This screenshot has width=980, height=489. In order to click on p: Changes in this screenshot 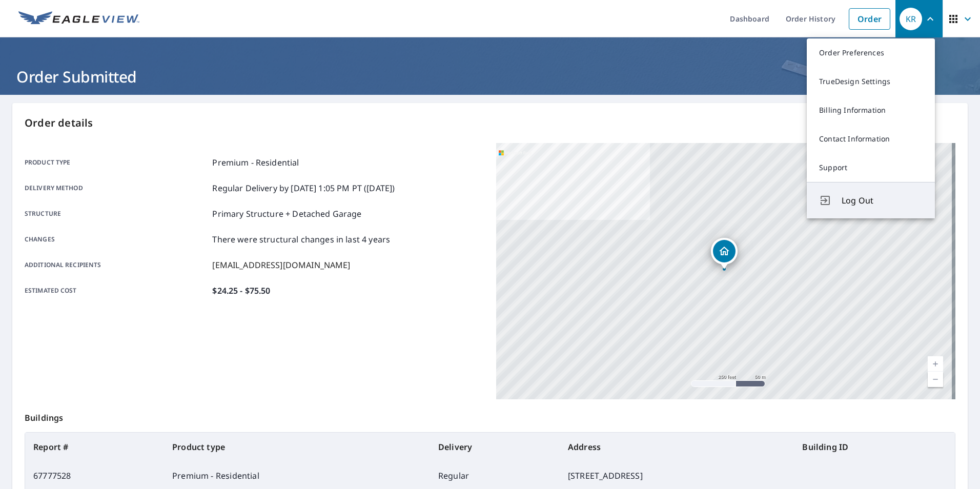, I will do `click(116, 239)`.